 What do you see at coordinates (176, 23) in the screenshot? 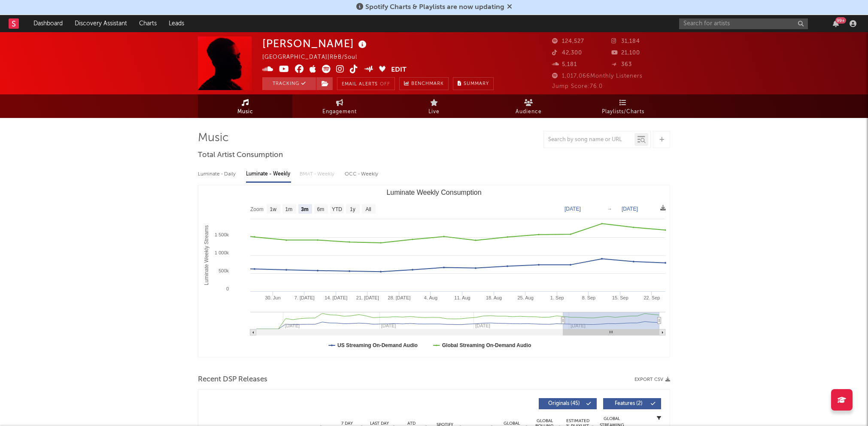
I see `a: Leads` at bounding box center [176, 23].